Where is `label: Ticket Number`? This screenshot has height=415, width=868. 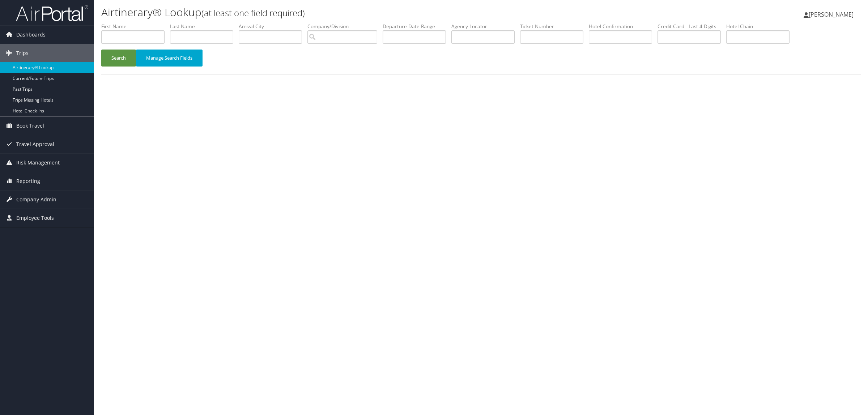
label: Ticket Number is located at coordinates (555, 26).